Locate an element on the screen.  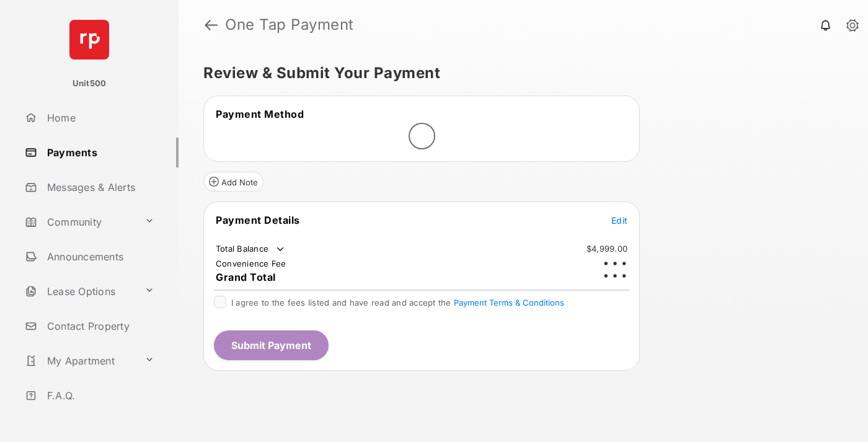
button: Edit is located at coordinates (619, 220).